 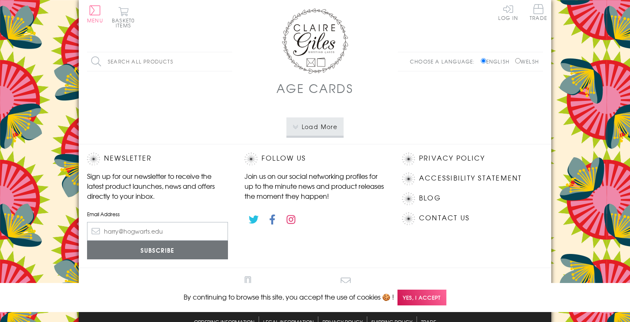 What do you see at coordinates (315, 88) in the screenshot?
I see `h1: Age Cards` at bounding box center [315, 88].